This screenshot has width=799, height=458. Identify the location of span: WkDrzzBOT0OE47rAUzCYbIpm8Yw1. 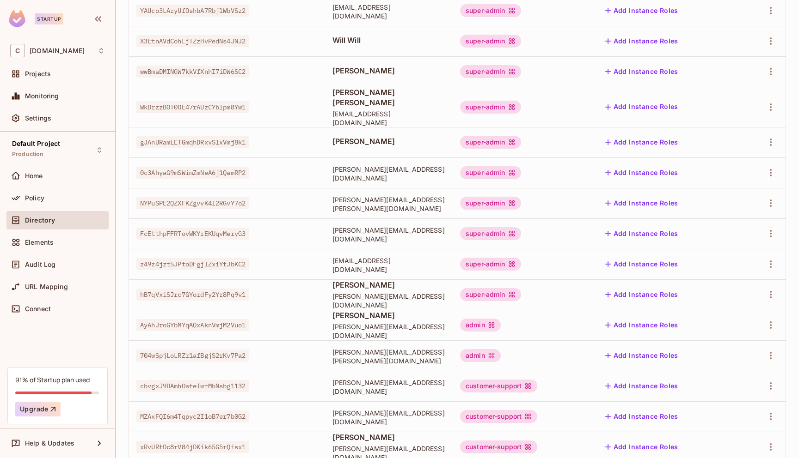
(193, 107).